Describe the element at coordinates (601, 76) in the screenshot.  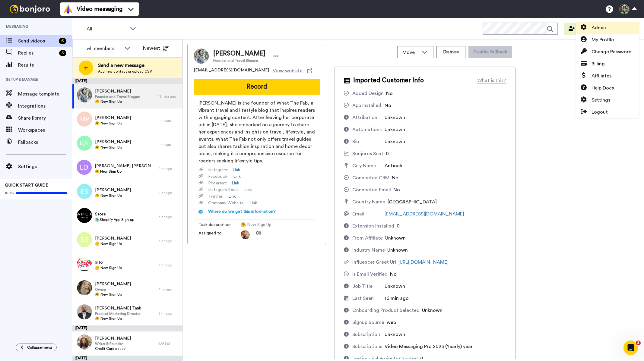
I see `span: Affiliates` at that location.